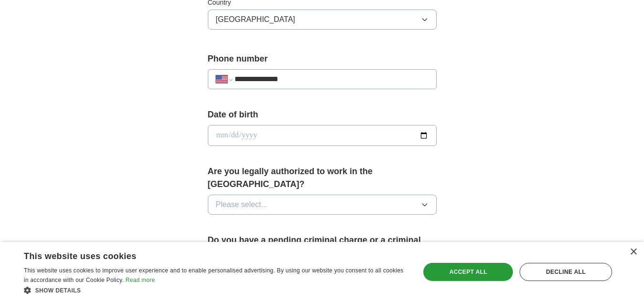 The image size is (644, 302). I want to click on span: This website uses cookies to improve user experience and to enable personalised advertising. By u..., so click(214, 275).